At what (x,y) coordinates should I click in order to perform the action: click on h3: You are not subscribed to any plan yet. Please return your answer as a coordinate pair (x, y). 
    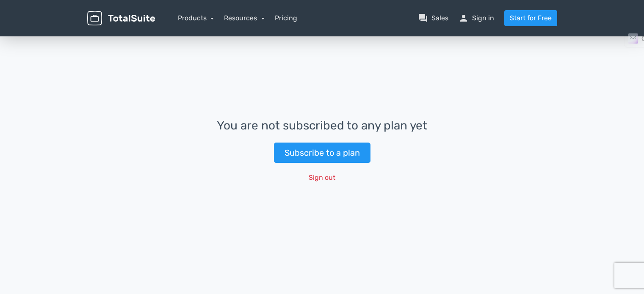
    Looking at the image, I should click on (322, 125).